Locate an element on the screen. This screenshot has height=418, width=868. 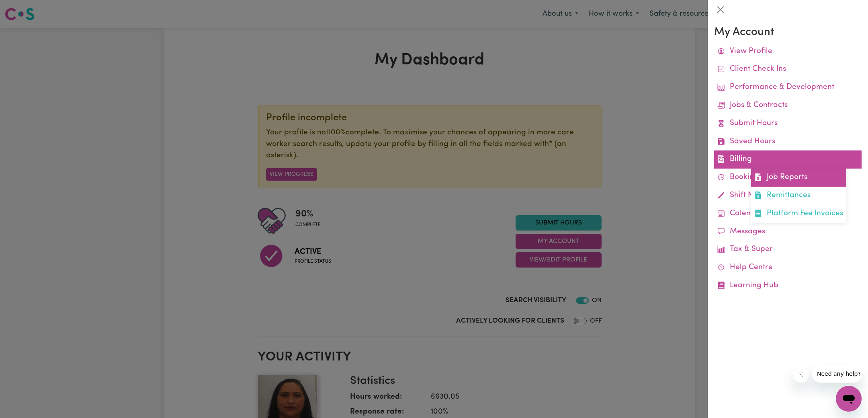
a: Saved Hours is located at coordinates (787, 141).